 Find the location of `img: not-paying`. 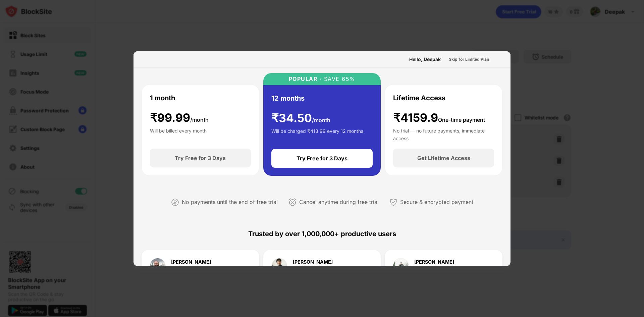

img: not-paying is located at coordinates (175, 202).